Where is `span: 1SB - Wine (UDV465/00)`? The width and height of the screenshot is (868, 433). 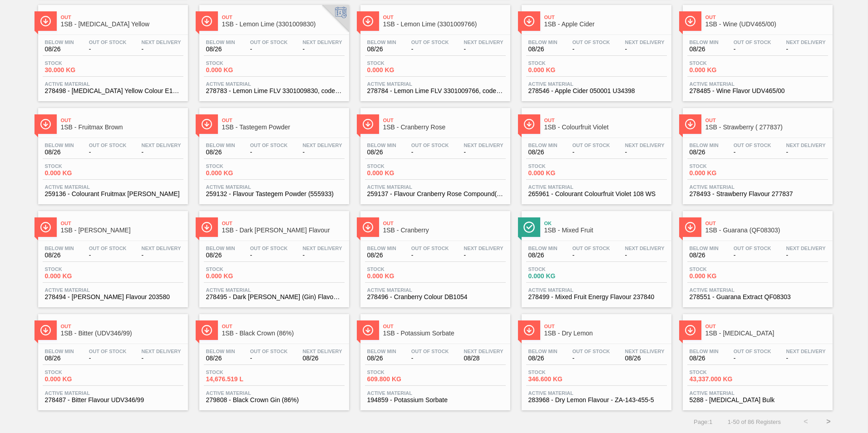 span: 1SB - Wine (UDV465/00) is located at coordinates (767, 24).